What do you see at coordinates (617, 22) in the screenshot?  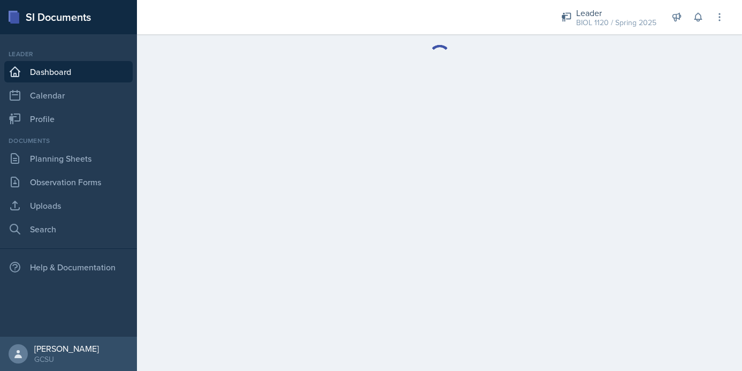 I see `div: BIOL 1120 / Spring 2025` at bounding box center [617, 22].